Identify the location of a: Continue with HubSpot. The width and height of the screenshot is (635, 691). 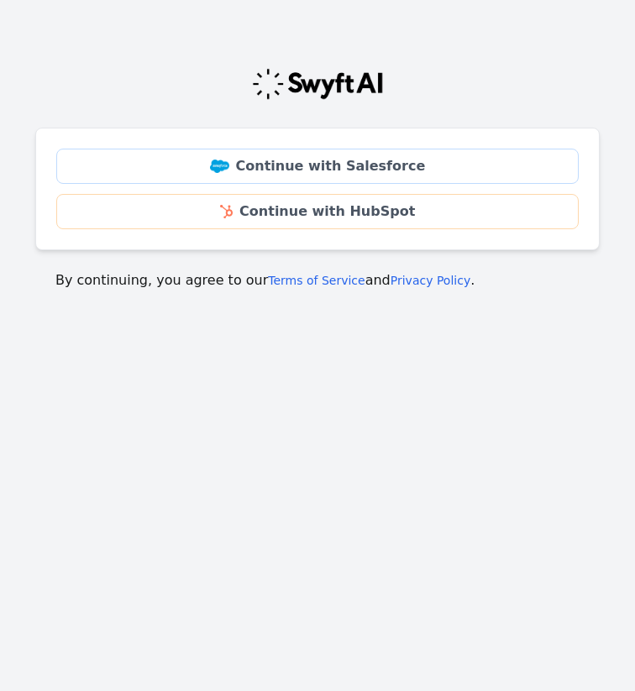
(317, 212).